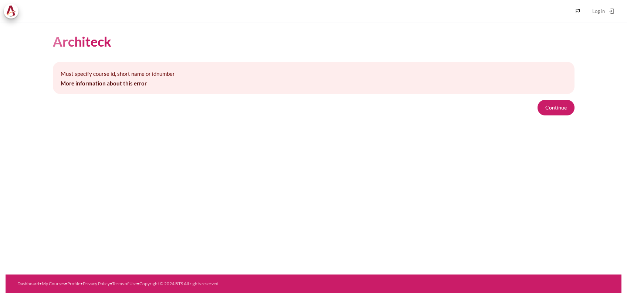  Describe the element at coordinates (74, 283) in the screenshot. I see `a: Profile` at that location.